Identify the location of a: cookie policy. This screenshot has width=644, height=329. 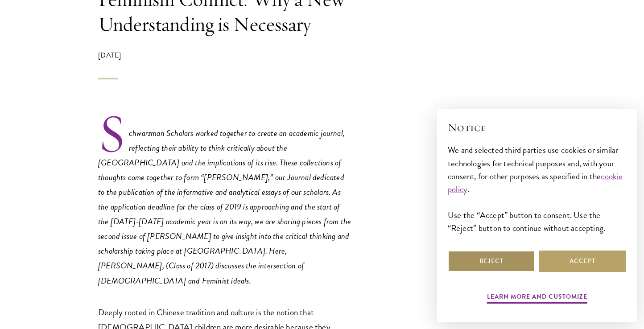
(535, 183).